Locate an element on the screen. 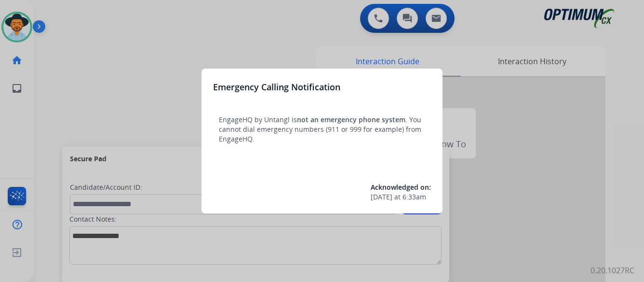 This screenshot has height=282, width=644. h3: Emergency Calling Notification is located at coordinates (276, 87).